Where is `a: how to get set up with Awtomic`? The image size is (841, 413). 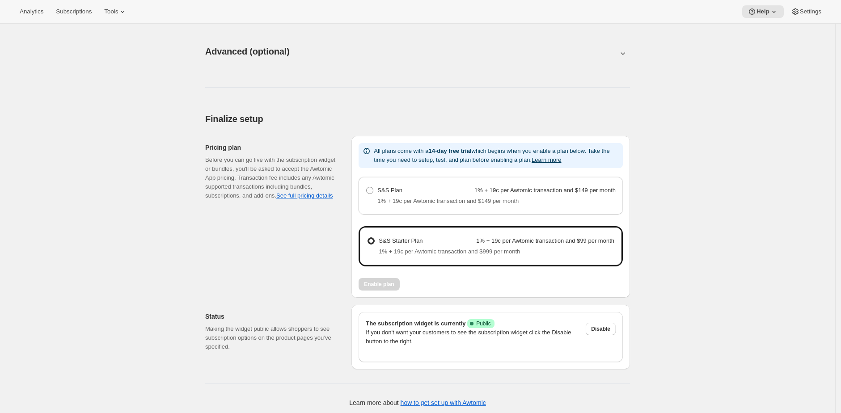
a: how to get set up with Awtomic is located at coordinates (443, 403).